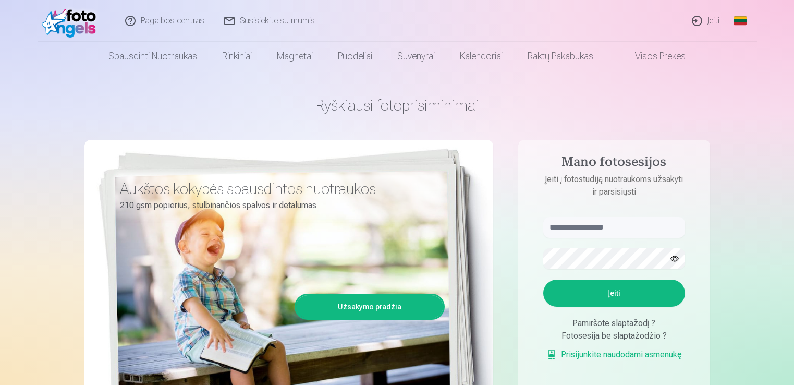 The image size is (794, 385). Describe the element at coordinates (614, 293) in the screenshot. I see `button: Įeiti` at that location.